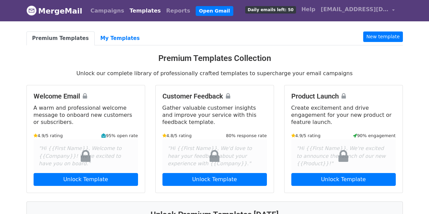 This screenshot has width=429, height=214. Describe the element at coordinates (145, 11) in the screenshot. I see `a: Templates` at that location.